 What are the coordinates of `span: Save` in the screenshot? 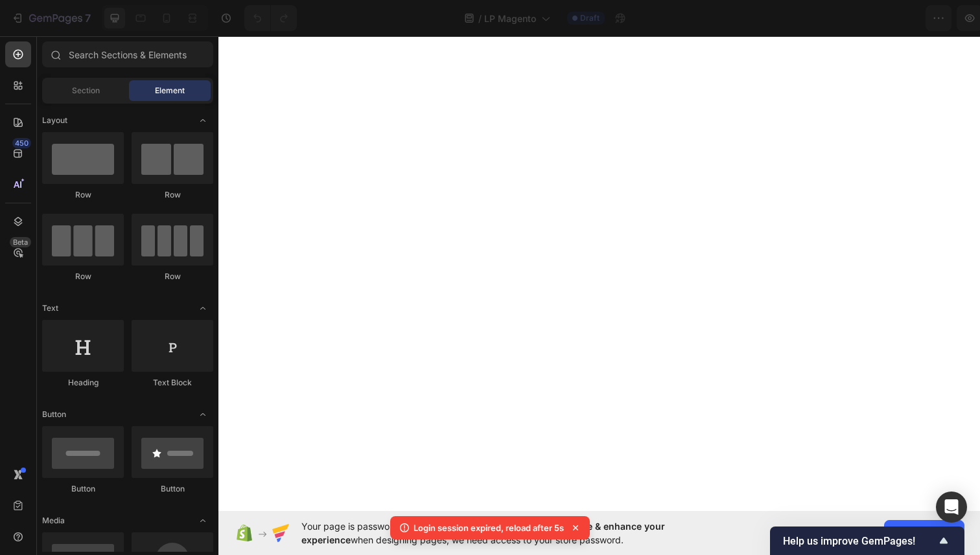 It's located at (868, 18).